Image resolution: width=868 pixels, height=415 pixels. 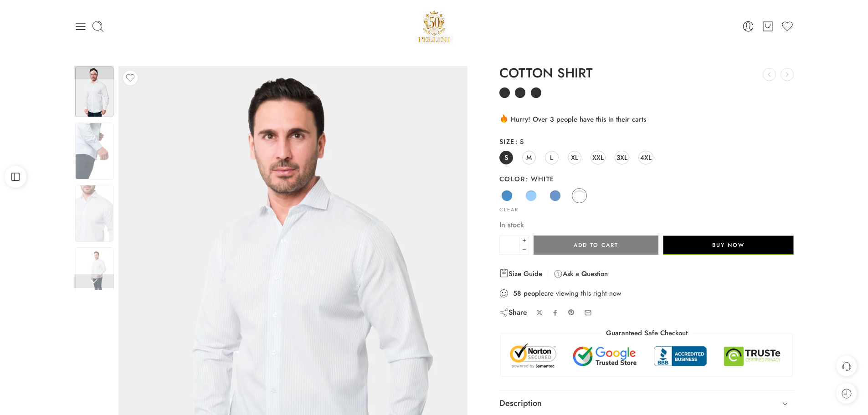 What do you see at coordinates (646, 142) in the screenshot?
I see `label: Size` at bounding box center [646, 142].